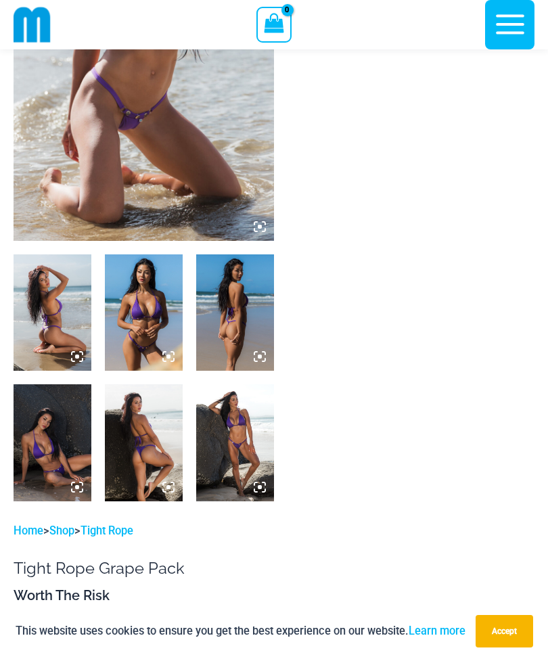 The height and width of the screenshot is (661, 548). What do you see at coordinates (139, 568) in the screenshot?
I see `h1: Tight Rope Grape Pack` at bounding box center [139, 568].